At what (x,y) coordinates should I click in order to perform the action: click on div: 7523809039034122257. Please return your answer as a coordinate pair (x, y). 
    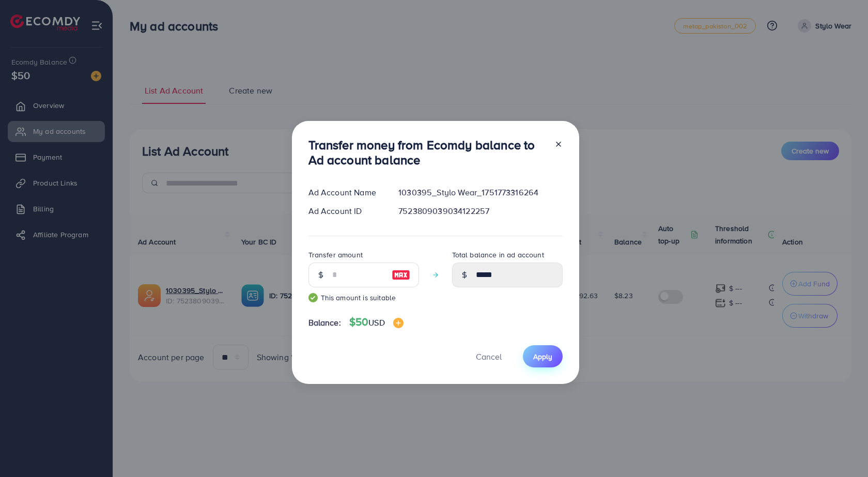
    Looking at the image, I should click on (480, 211).